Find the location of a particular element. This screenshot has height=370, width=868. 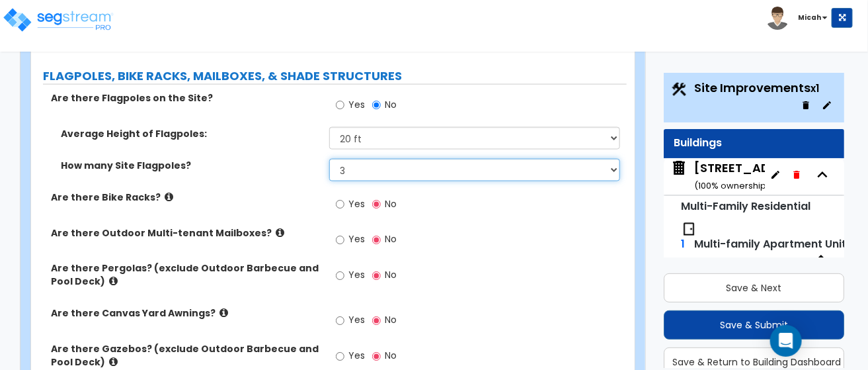

small: x1 is located at coordinates (814, 88).